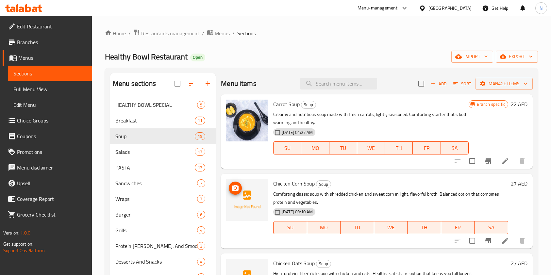  Describe the element at coordinates (439, 84) in the screenshot. I see `button: Add` at that location.